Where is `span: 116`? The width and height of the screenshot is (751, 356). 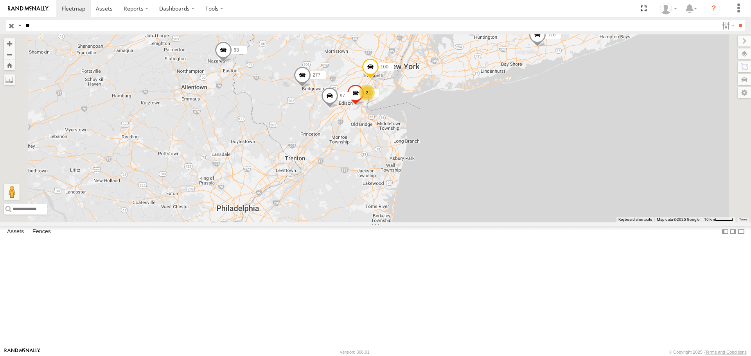 span: 116 is located at coordinates (551, 35).